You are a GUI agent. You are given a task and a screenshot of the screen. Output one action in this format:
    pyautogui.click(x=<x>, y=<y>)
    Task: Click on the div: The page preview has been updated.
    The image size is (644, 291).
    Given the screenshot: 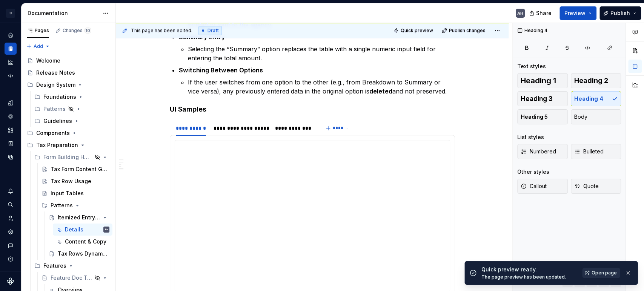 What is the action you would take?
    pyautogui.click(x=529, y=277)
    